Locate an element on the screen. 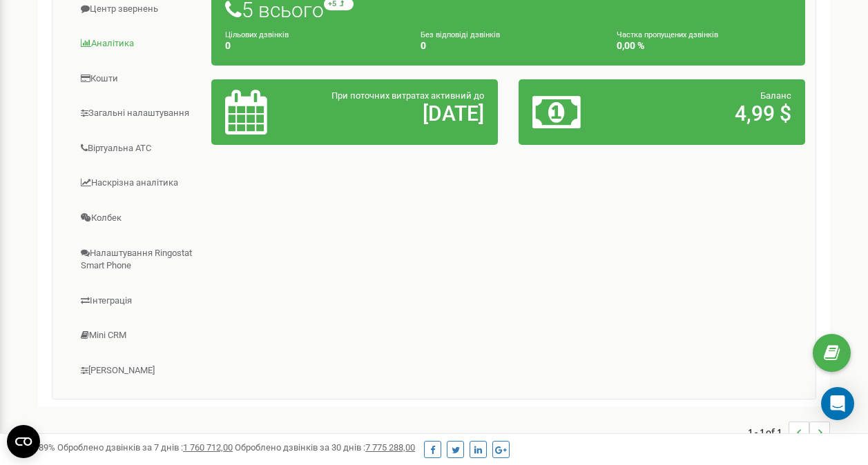 Image resolution: width=868 pixels, height=465 pixels. a: Налаштування Ringostat Smart Phone is located at coordinates (138, 259).